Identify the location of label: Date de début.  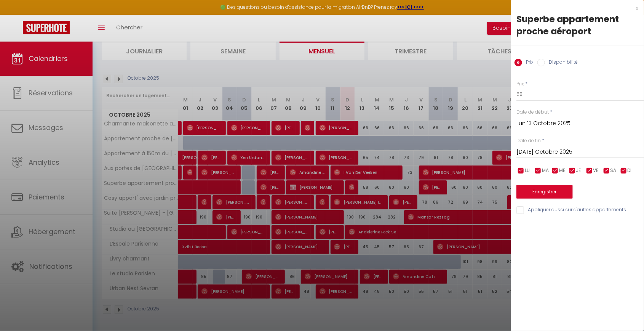
(533, 112).